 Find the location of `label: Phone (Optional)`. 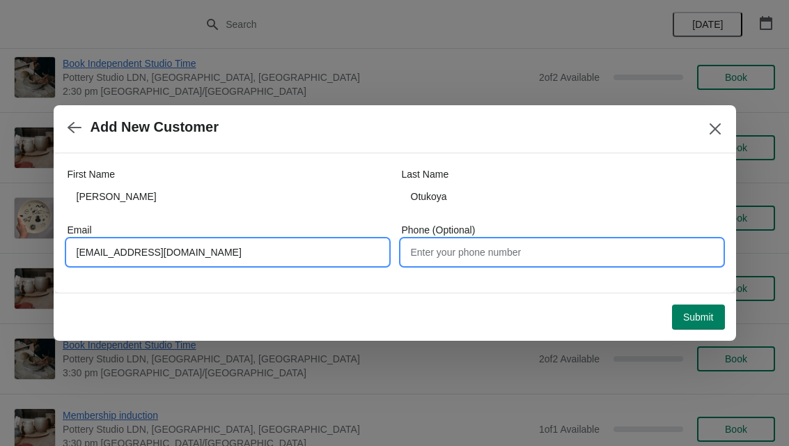

label: Phone (Optional) is located at coordinates (439, 230).